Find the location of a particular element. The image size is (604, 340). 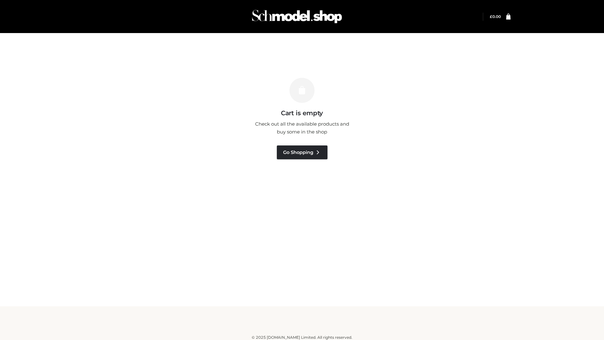

bdi: 0.00 is located at coordinates (495, 16).